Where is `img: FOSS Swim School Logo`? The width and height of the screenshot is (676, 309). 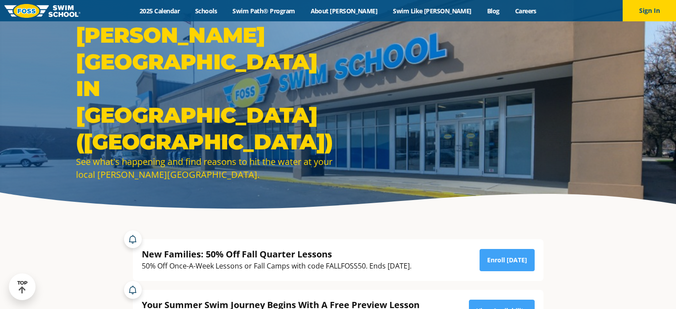
img: FOSS Swim School Logo is located at coordinates (42, 11).